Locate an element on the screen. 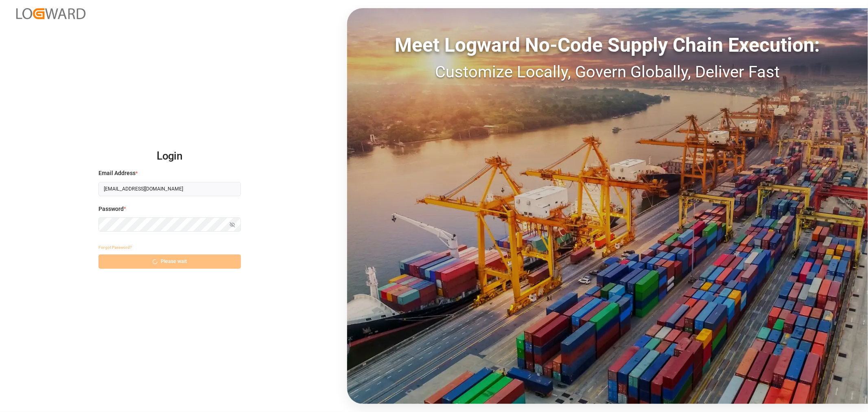  h2: Login is located at coordinates (170, 156).